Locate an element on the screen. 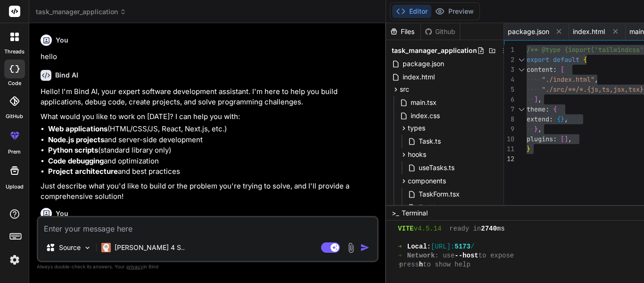 This screenshot has height=283, width=644. li: and best practices is located at coordinates (212, 172).